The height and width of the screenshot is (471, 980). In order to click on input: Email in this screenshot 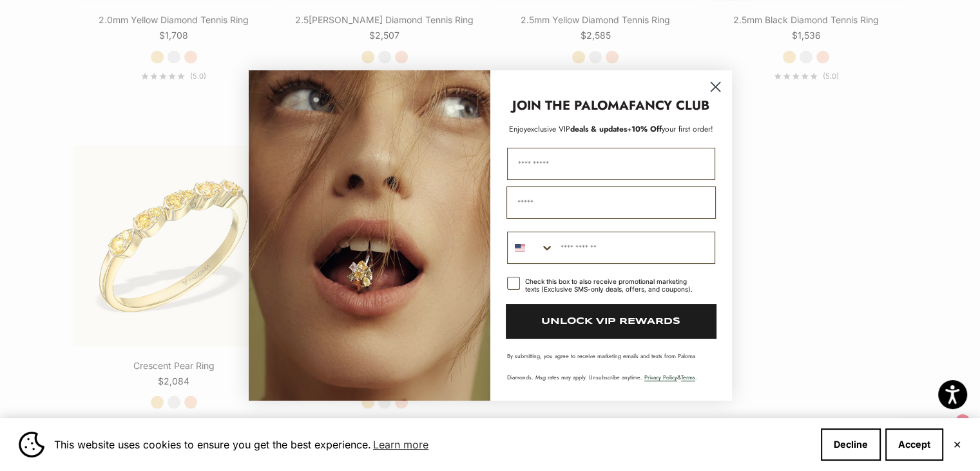, I will do `click(611, 203)`.